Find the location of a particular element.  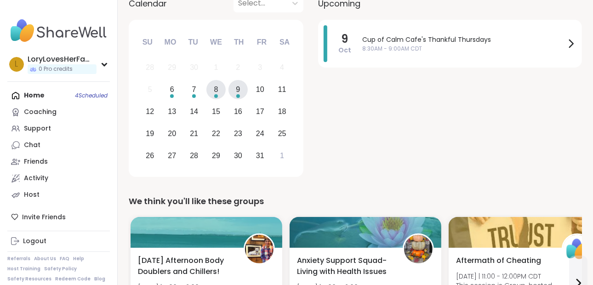

div: Choose Wednesday, October 22nd, 2025 is located at coordinates (216, 133).